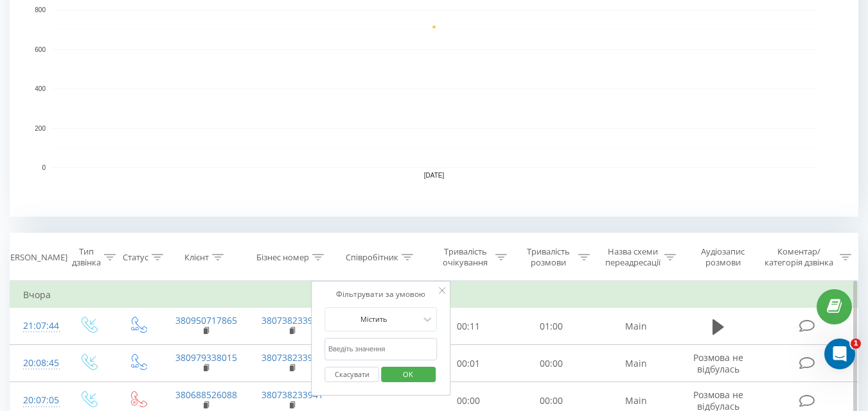 This screenshot has height=411, width=868. Describe the element at coordinates (548, 257) in the screenshot. I see `div: Тривалість розмови` at that location.